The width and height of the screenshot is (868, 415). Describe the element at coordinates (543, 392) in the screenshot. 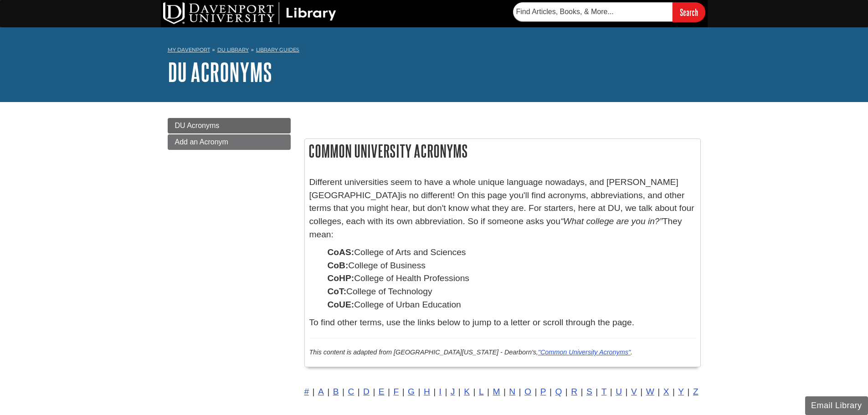

I see `a: P` at that location.